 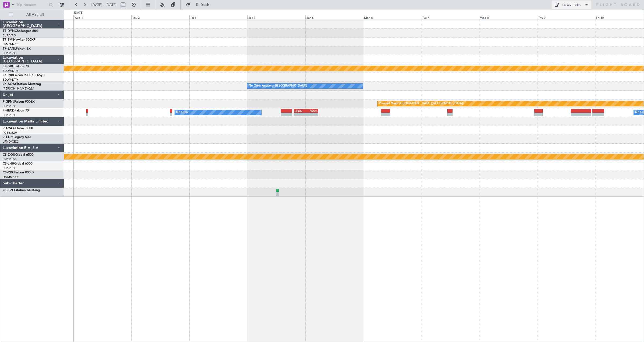 I want to click on div: Mon 6, so click(x=392, y=17).